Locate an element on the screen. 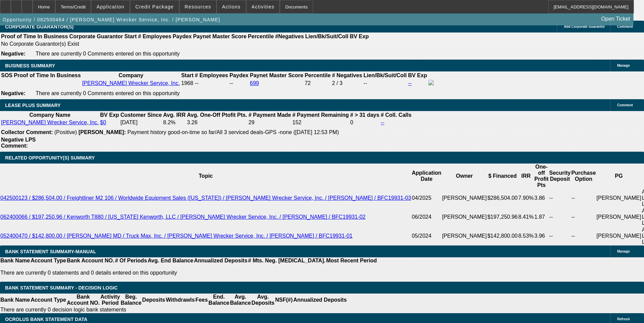 The width and height of the screenshot is (644, 323). th: Deposits is located at coordinates (153, 300).